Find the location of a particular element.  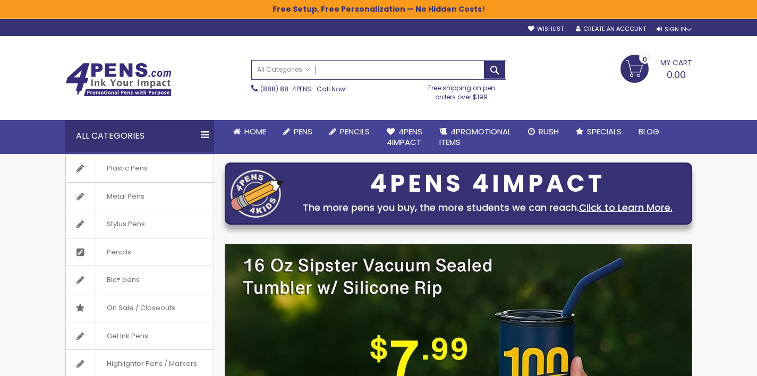

div: Free shipping on pen orders over $199 is located at coordinates (462, 90).